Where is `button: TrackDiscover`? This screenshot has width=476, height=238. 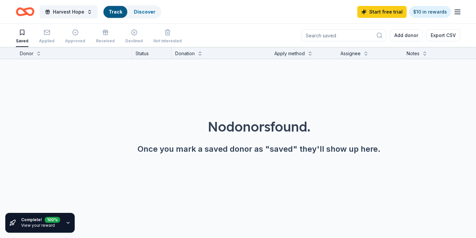 button: TrackDiscover is located at coordinates (132, 12).